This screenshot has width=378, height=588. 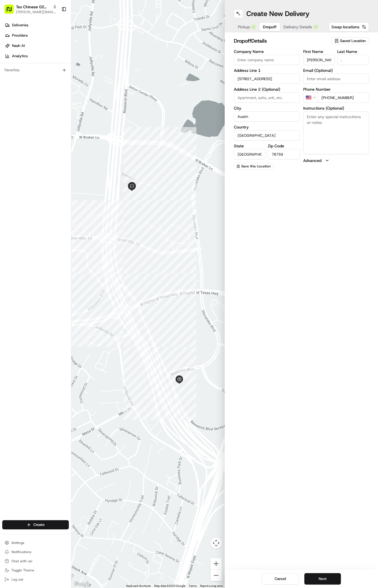 What do you see at coordinates (96, 77) in the screenshot?
I see `button: See all` at bounding box center [96, 77].